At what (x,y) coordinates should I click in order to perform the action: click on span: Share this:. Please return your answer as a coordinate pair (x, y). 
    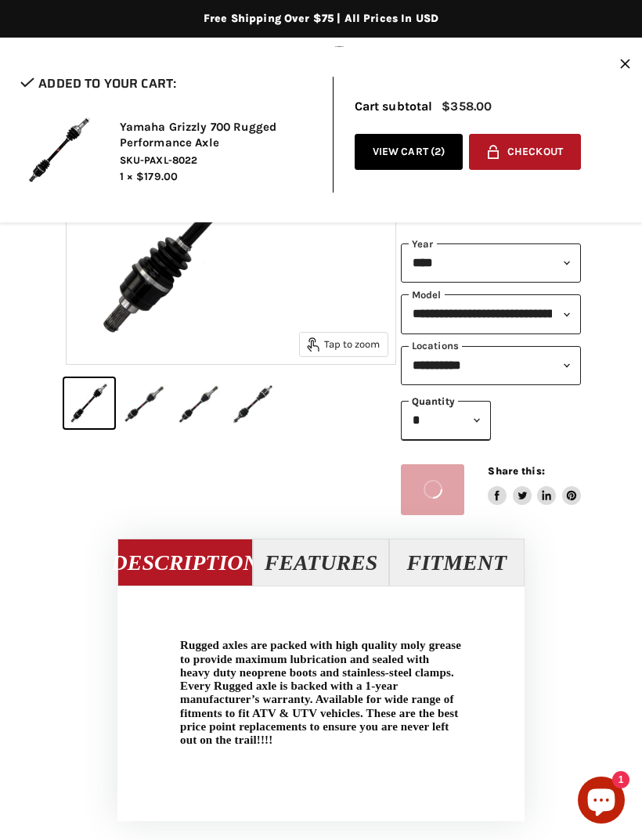
    Looking at the image, I should click on (516, 470).